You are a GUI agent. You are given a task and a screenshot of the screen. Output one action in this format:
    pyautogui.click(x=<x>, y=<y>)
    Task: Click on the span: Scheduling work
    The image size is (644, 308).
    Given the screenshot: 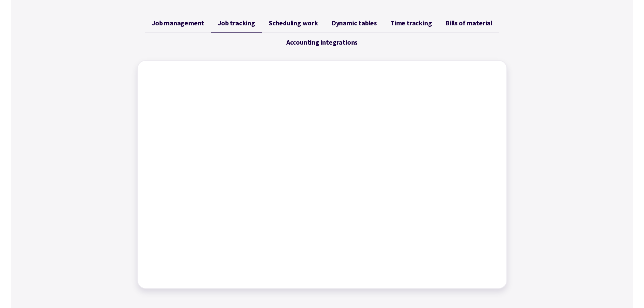 What is the action you would take?
    pyautogui.click(x=293, y=23)
    